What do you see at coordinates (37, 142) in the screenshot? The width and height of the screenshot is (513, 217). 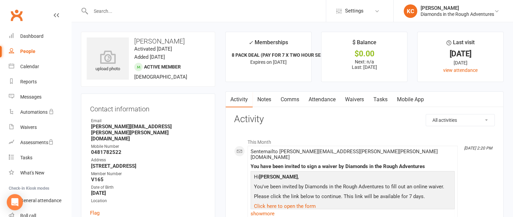 I see `div: Assessments` at bounding box center [37, 142].